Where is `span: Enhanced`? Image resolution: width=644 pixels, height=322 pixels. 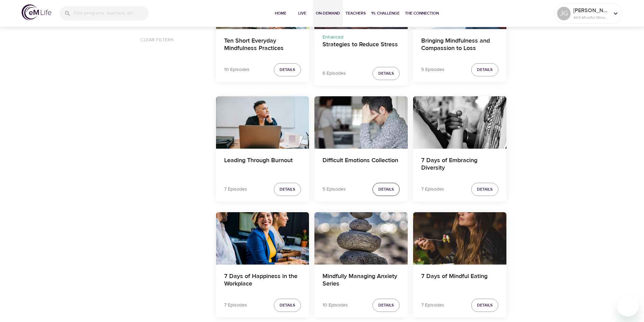 span: Enhanced is located at coordinates (333, 37).